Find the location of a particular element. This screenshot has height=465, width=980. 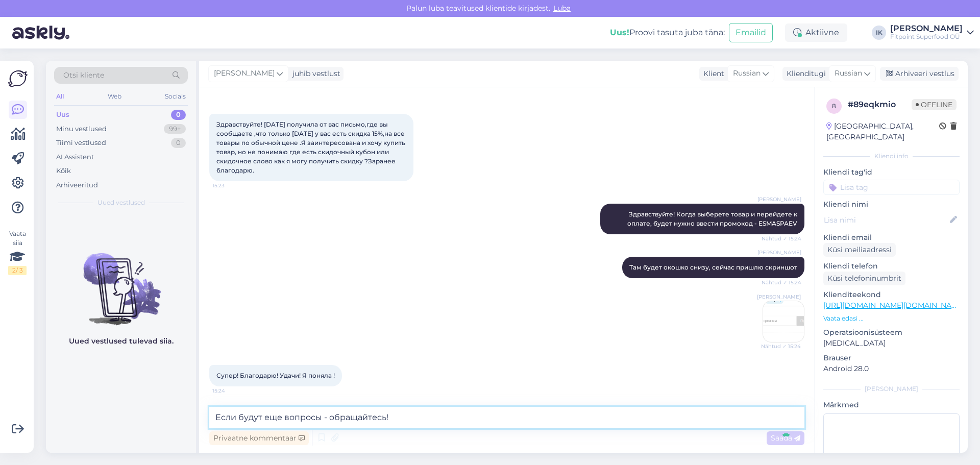

div: 99+ is located at coordinates (174, 129).